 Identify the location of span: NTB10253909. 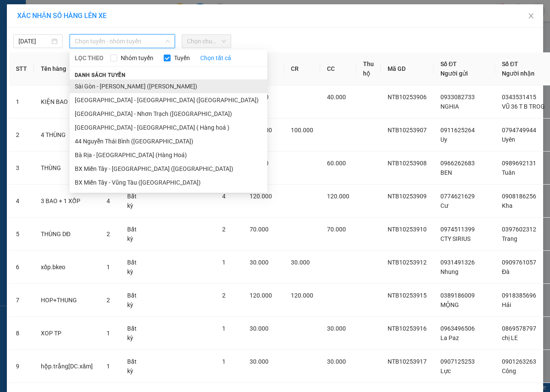
(407, 196).